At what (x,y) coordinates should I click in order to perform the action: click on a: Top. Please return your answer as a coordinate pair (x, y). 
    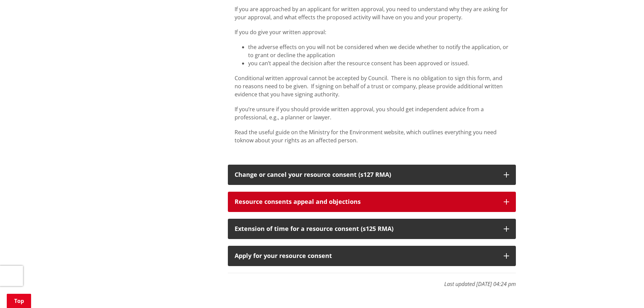
    Looking at the image, I should click on (19, 301).